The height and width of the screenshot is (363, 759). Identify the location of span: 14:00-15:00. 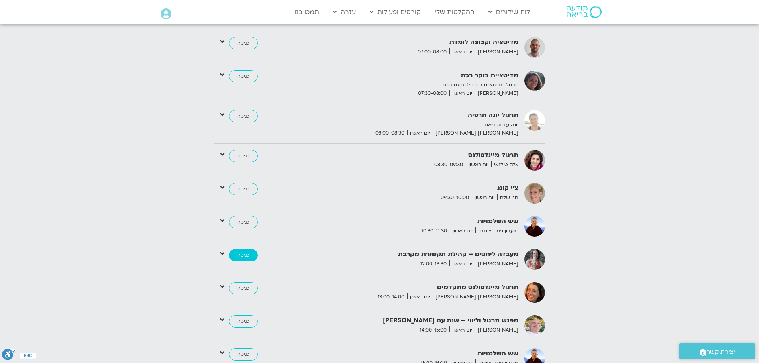
(433, 330).